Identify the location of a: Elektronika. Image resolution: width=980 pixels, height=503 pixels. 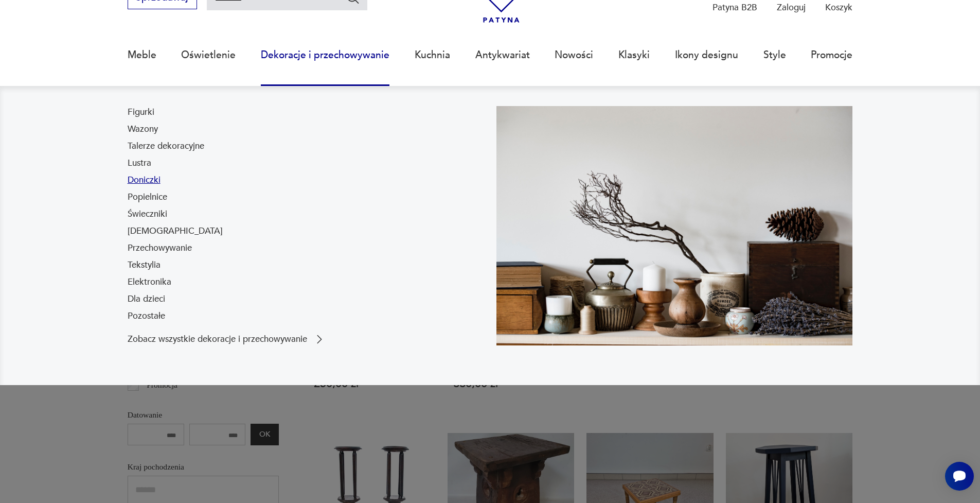
(149, 282).